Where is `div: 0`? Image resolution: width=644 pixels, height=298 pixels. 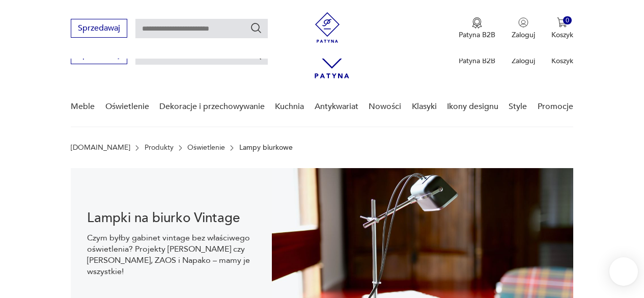
div: 0 is located at coordinates (567, 20).